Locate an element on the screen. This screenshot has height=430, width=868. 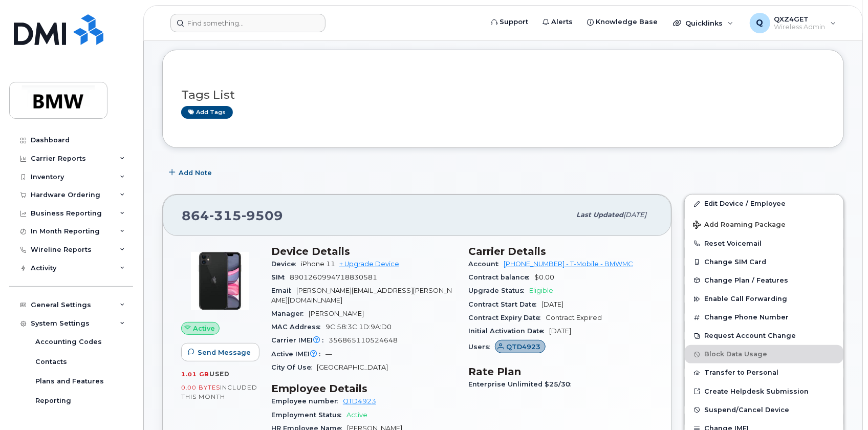
span: Change Plan / Features is located at coordinates (746, 280).